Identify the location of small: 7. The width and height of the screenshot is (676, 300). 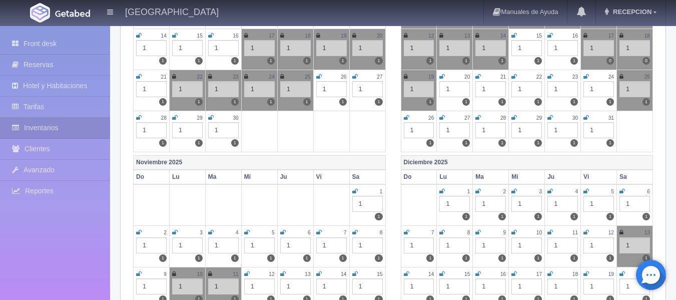
(345, 232).